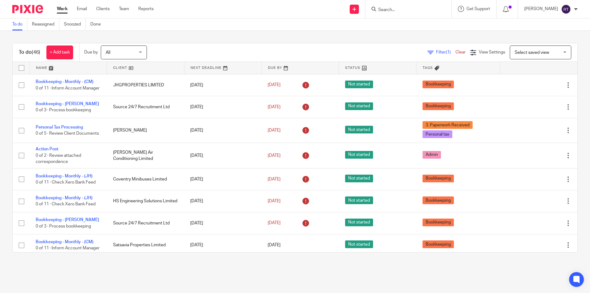 The image size is (590, 293). Describe the element at coordinates (428, 68) in the screenshot. I see `span: Tags` at that location.